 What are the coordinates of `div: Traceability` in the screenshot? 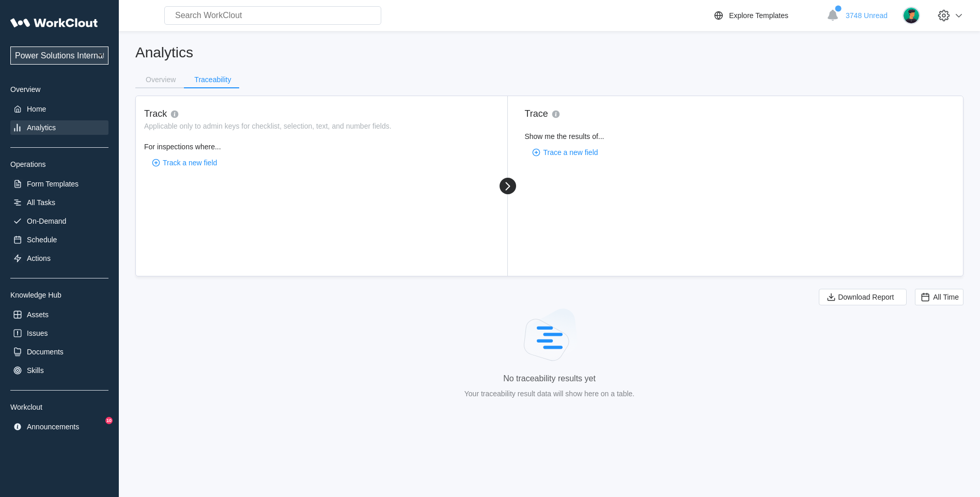 It's located at (212, 80).